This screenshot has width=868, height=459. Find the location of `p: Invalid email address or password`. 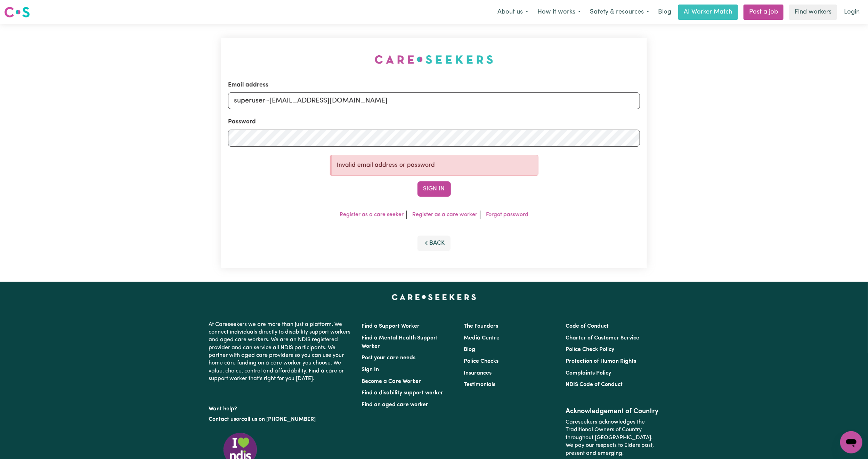

p: Invalid email address or password is located at coordinates (435, 166).